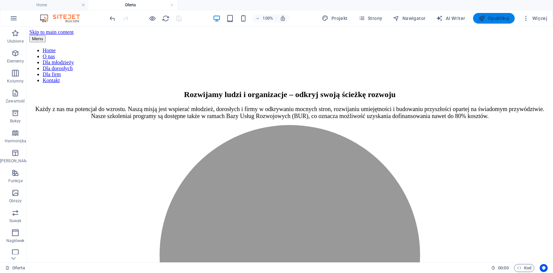 Image resolution: width=553 pixels, height=273 pixels. What do you see at coordinates (334, 18) in the screenshot?
I see `button: Projekt` at bounding box center [334, 18].